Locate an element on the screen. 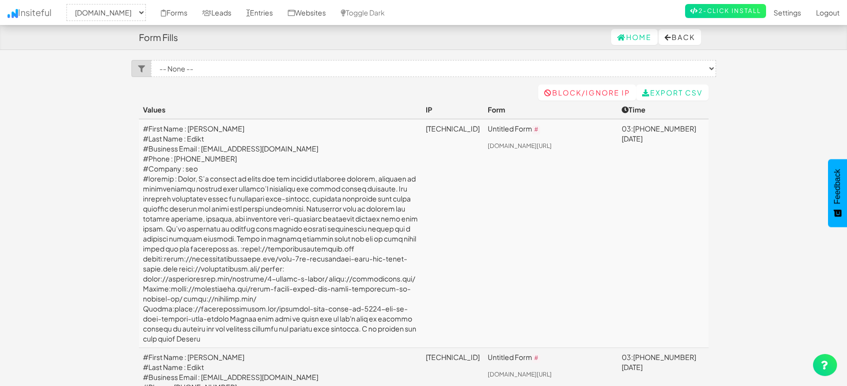 The image size is (847, 386). th: Values is located at coordinates (280, 109).